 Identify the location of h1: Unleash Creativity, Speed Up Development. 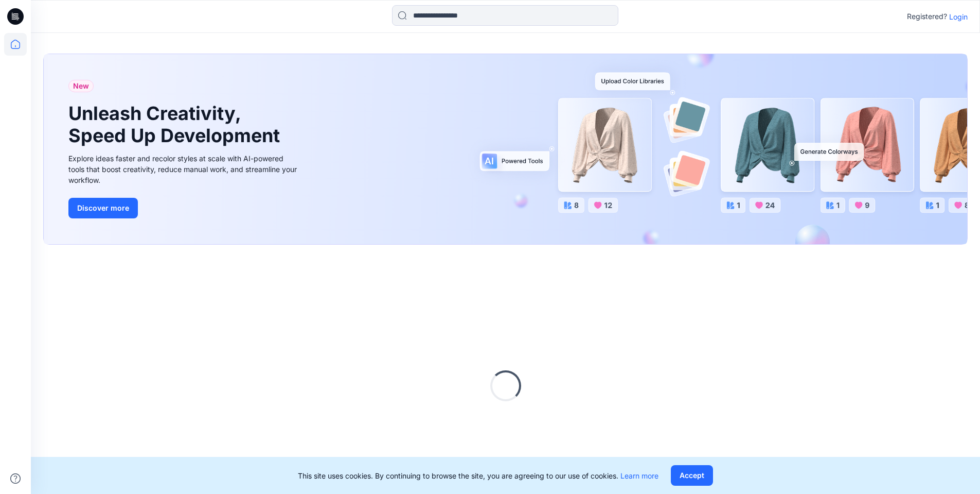
(176, 125).